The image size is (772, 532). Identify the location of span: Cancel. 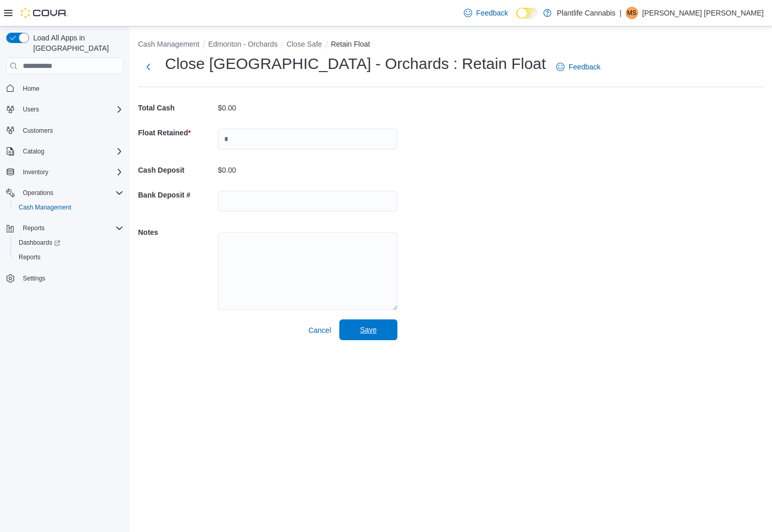
(320, 330).